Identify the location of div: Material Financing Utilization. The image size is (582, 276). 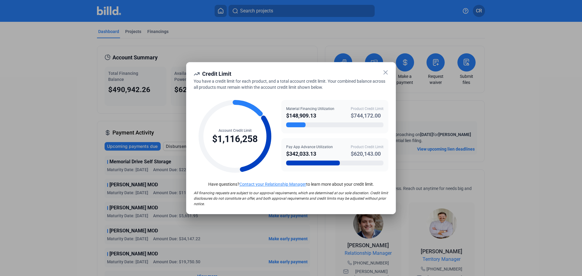
(310, 109).